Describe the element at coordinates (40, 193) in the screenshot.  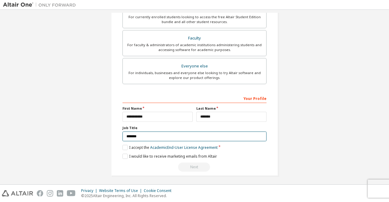
I see `img: facebook.svg` at that location.